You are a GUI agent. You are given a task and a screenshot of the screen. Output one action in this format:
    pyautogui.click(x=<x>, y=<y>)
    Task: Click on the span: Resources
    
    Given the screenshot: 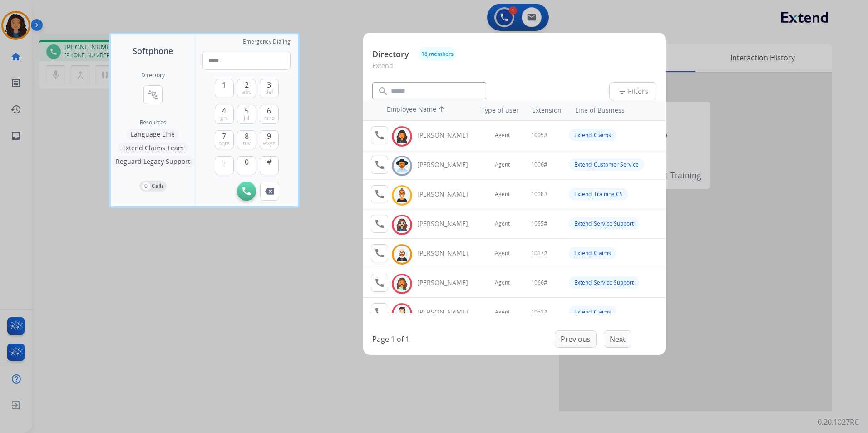 What is the action you would take?
    pyautogui.click(x=153, y=122)
    